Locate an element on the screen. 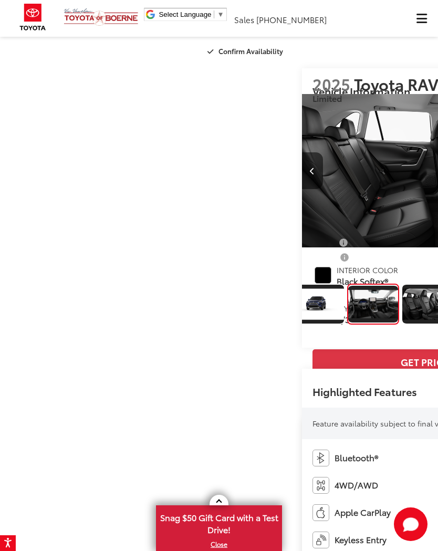 Image resolution: width=438 pixels, height=551 pixels. img: 4WD/AWD is located at coordinates (321, 485).